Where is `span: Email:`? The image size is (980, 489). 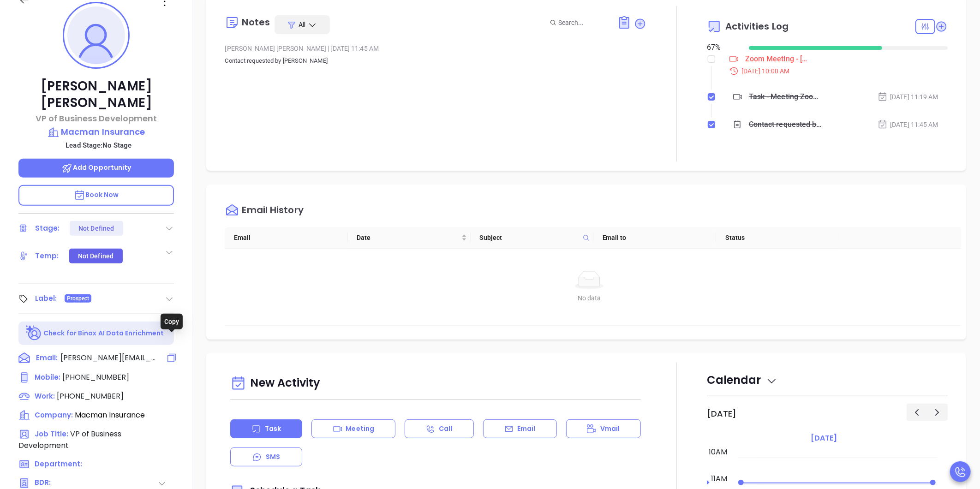 span: Email: is located at coordinates (46, 359).